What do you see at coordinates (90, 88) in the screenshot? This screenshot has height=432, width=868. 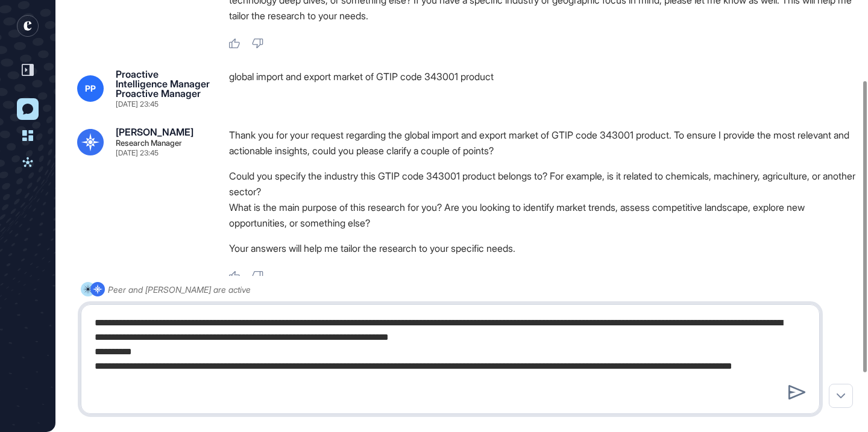 I see `span: PP` at bounding box center [90, 88].